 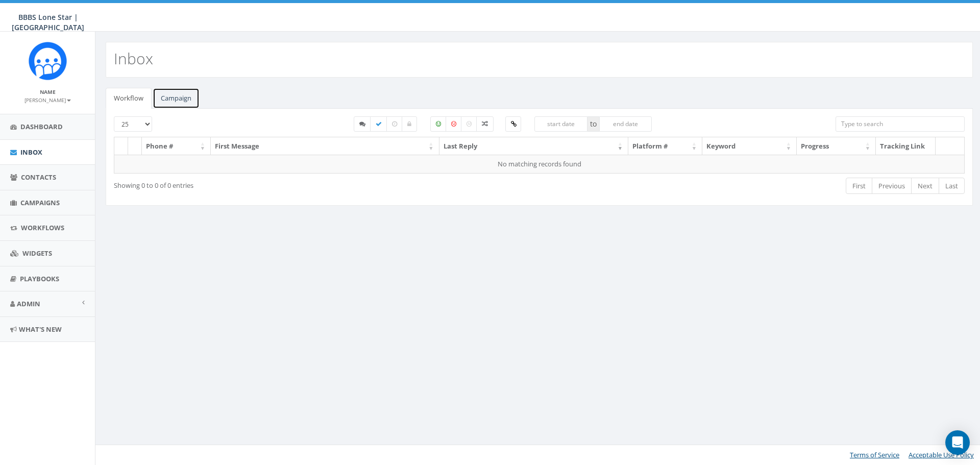 What do you see at coordinates (626, 124) in the screenshot?
I see `input: end date` at bounding box center [626, 124].